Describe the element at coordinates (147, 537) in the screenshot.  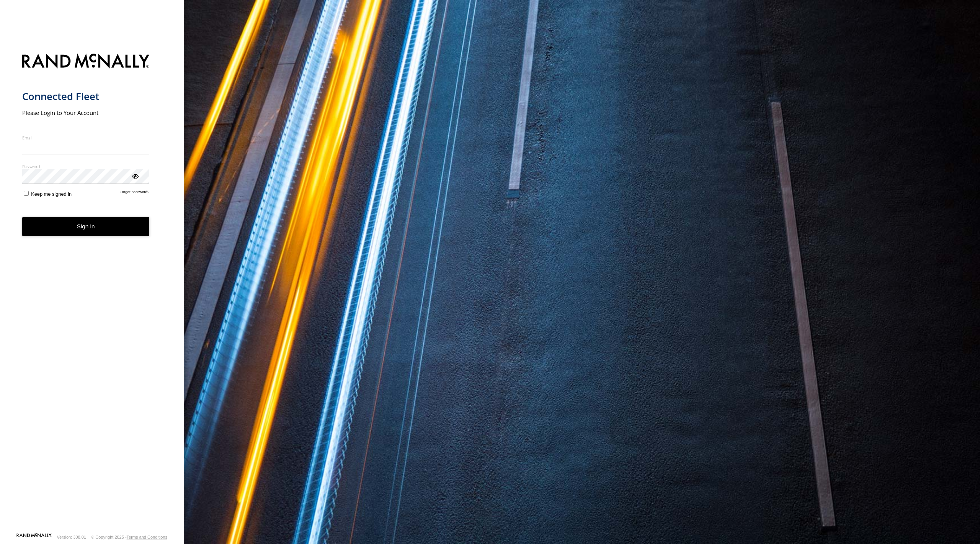
I see `a: Terms and Conditions` at that location.